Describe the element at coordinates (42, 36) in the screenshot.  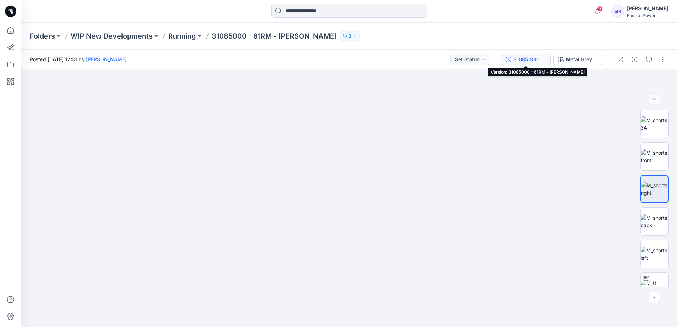
I see `p: Folders` at that location.